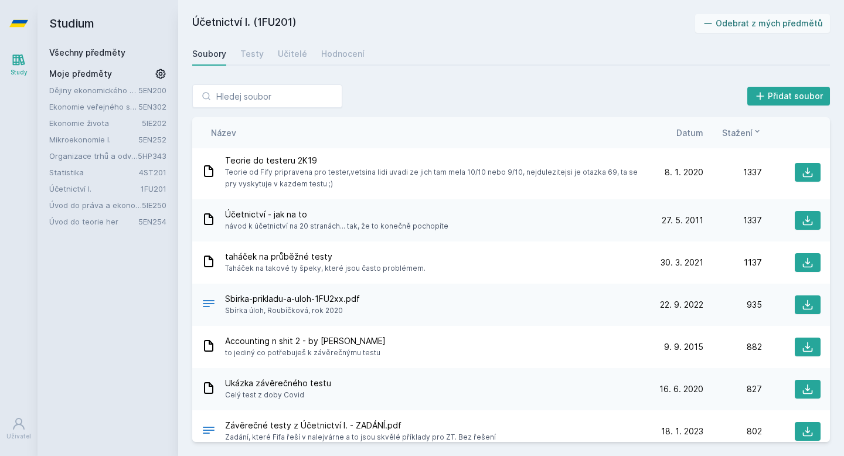 This screenshot has height=456, width=844. What do you see at coordinates (733, 389) in the screenshot?
I see `div: 827` at bounding box center [733, 389].